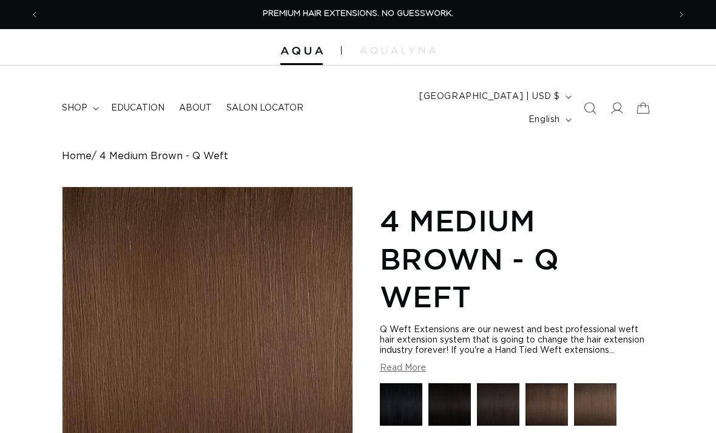 Image resolution: width=716 pixels, height=433 pixels. I want to click on span: shop, so click(75, 108).